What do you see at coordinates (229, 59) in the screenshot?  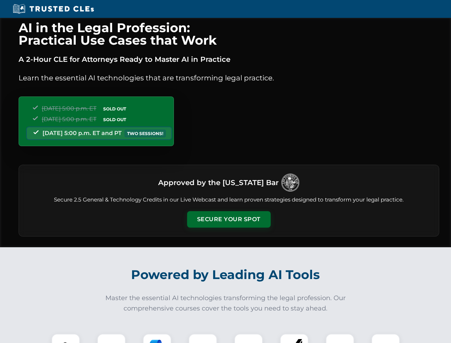 I see `p: A 2-Hour CLE for Attorneys Ready to Master AI in Practice` at bounding box center [229, 59].